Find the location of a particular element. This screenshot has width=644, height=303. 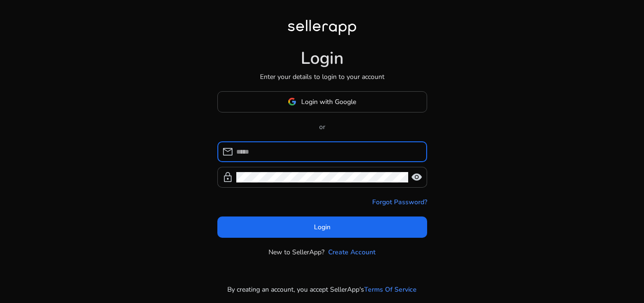

a: Forgot Password? is located at coordinates (400, 202).